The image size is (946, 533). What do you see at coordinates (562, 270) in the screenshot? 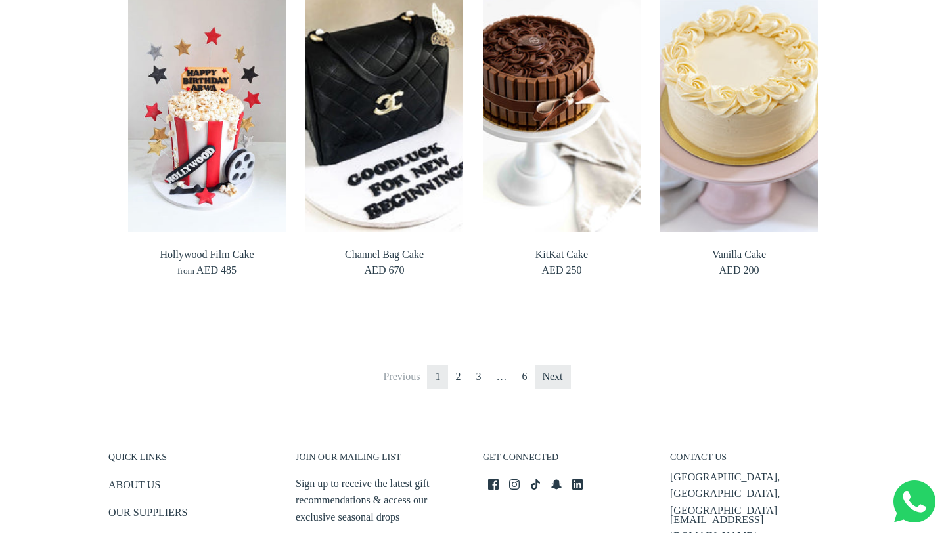
I see `span: AED 250` at bounding box center [562, 270].